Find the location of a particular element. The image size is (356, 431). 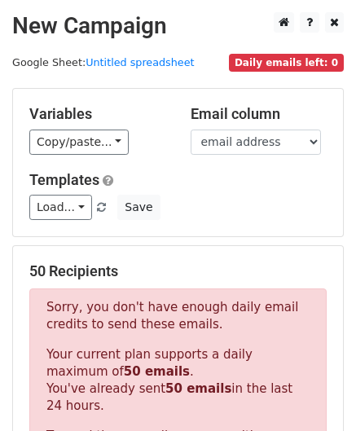

button: Save is located at coordinates (138, 207).